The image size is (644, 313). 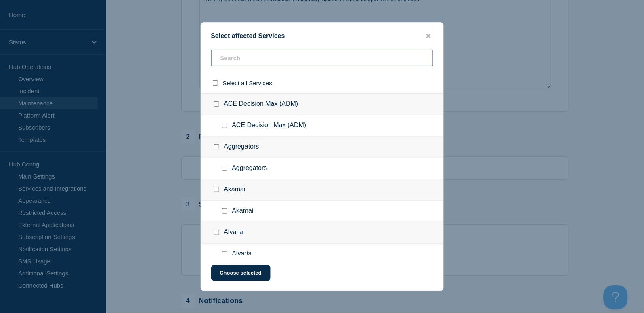 I want to click on span: Alvaria, so click(x=242, y=254).